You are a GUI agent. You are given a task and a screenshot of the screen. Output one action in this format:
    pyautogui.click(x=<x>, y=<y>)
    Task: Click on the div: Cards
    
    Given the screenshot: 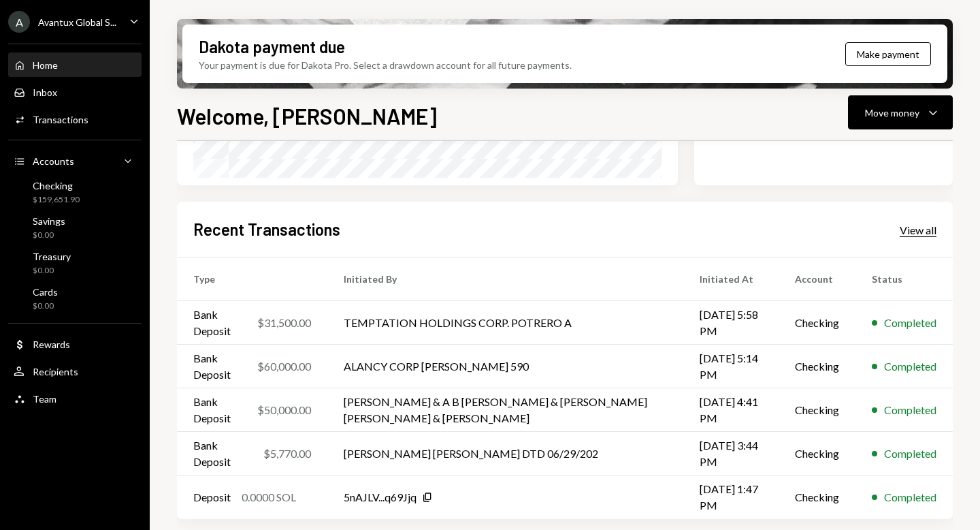 What is the action you would take?
    pyautogui.click(x=45, y=291)
    